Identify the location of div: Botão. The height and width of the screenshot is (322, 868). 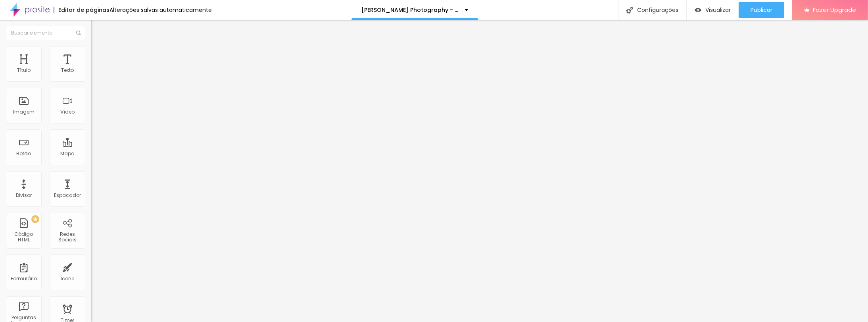
(24, 154).